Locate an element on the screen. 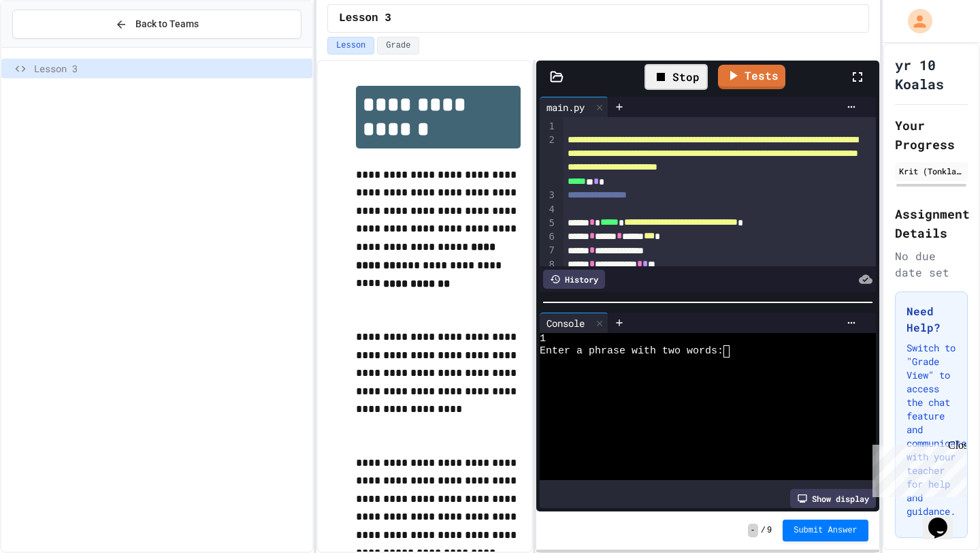  button: Grade is located at coordinates (398, 46).